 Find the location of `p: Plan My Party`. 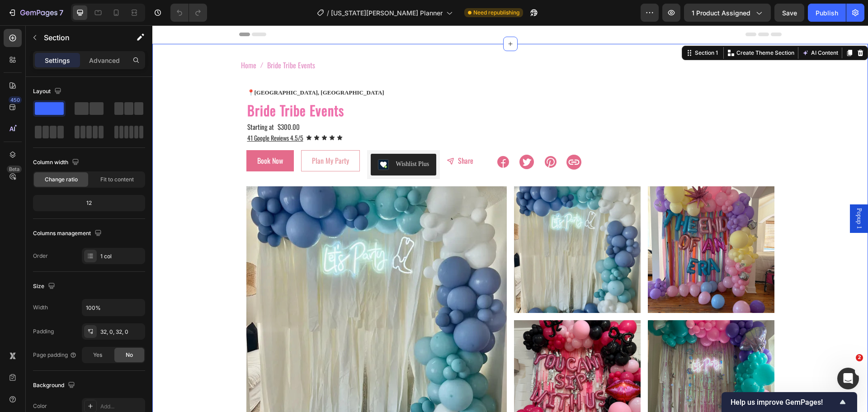

p: Plan My Party is located at coordinates (178, 135).